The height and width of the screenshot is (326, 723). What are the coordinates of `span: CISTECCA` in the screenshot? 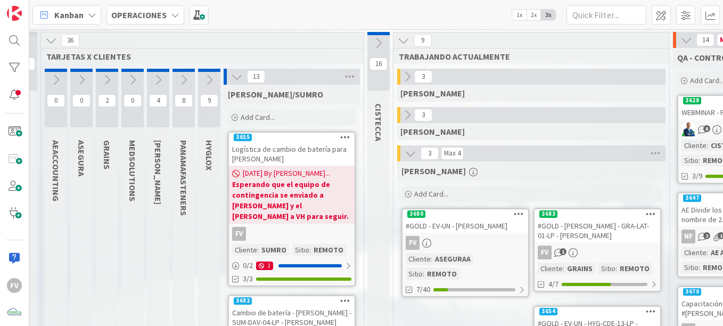 It's located at (379, 122).